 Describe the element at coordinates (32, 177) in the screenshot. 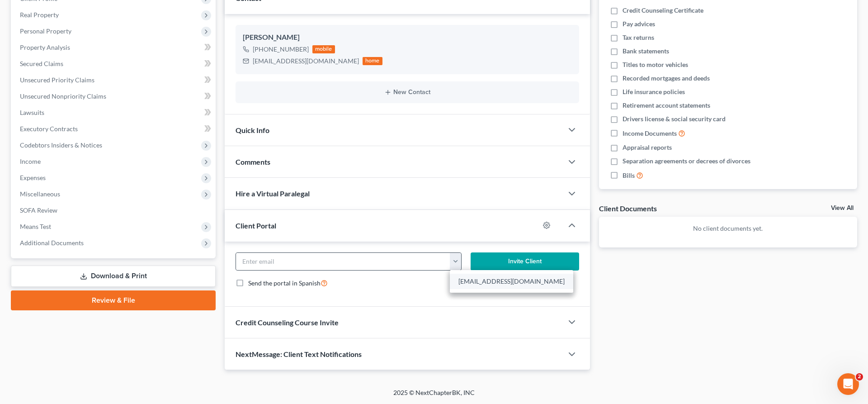

I see `span: Expenses` at that location.